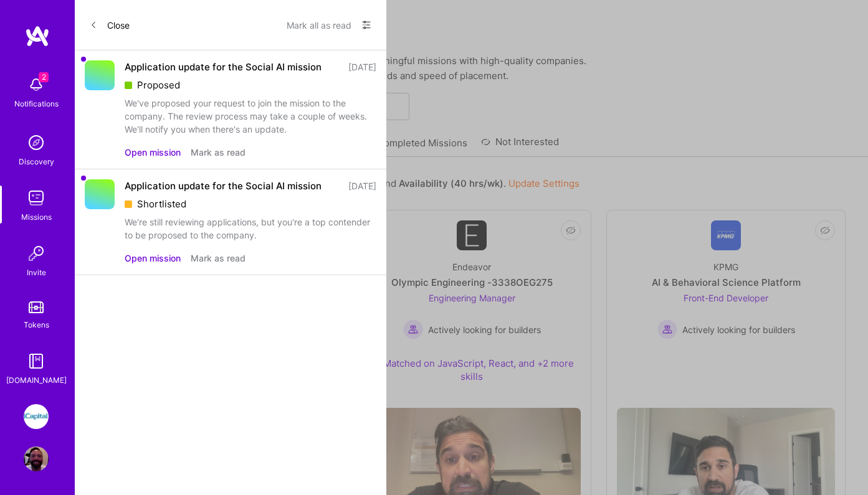  What do you see at coordinates (110, 25) in the screenshot?
I see `button: Close` at bounding box center [110, 25].